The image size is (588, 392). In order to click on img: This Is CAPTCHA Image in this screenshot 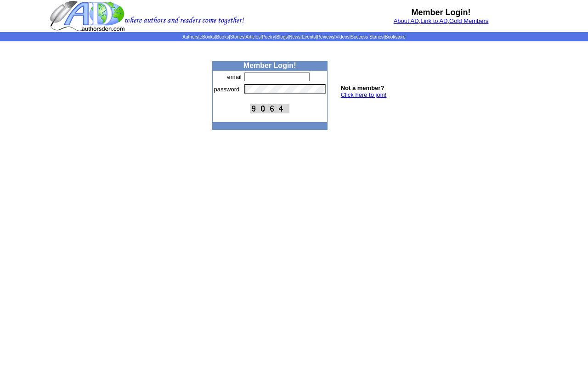, I will do `click(270, 108)`.